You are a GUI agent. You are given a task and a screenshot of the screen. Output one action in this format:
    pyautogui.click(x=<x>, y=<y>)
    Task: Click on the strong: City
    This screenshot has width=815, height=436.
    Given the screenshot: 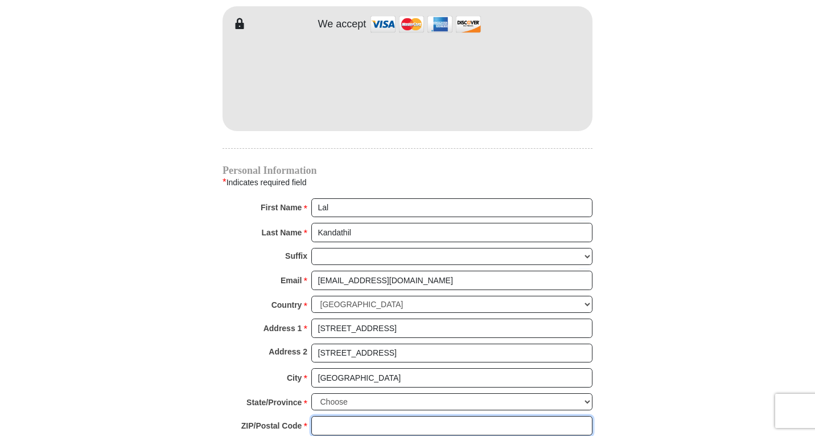 What is the action you would take?
    pyautogui.click(x=294, y=378)
    